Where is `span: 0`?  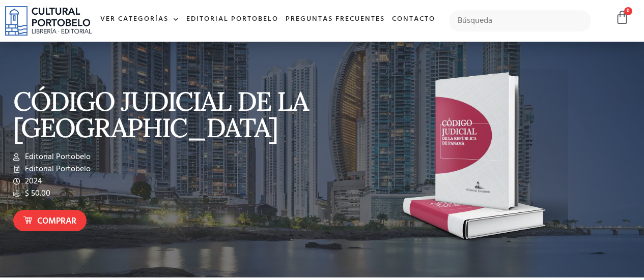 span: 0 is located at coordinates (628, 11).